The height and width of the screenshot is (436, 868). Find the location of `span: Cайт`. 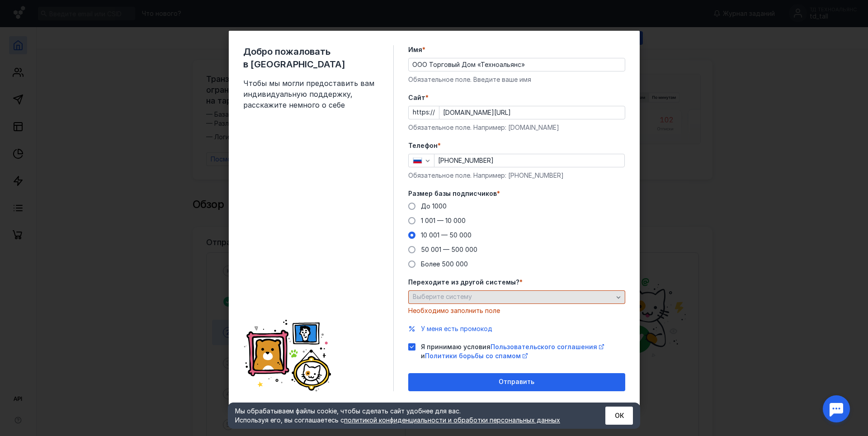

span: Cайт is located at coordinates (417, 98).